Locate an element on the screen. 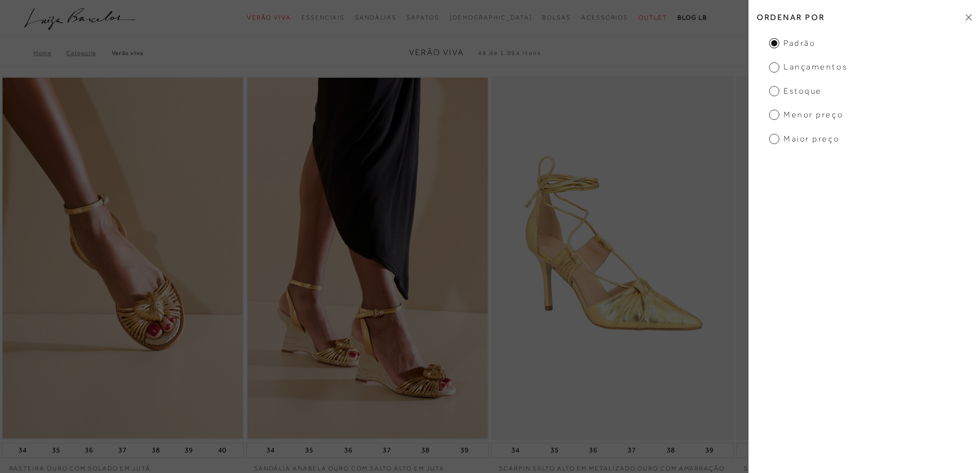 The height and width of the screenshot is (473, 980). span: Bolsas is located at coordinates (557, 18).